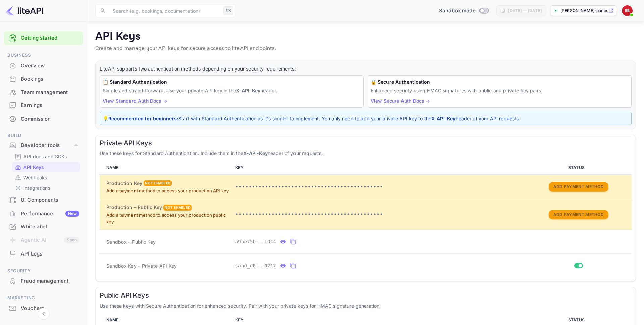 The width and height of the screenshot is (644, 325). I want to click on span: a9be75b...fd44, so click(256, 242).